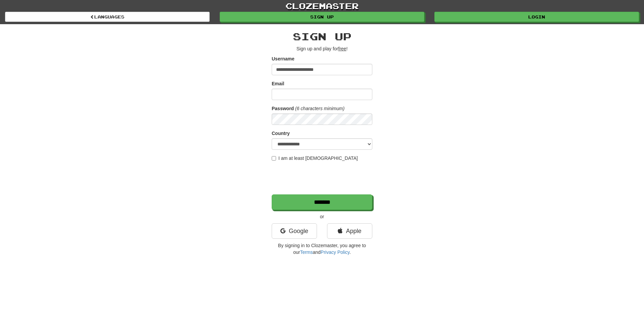 This screenshot has width=644, height=318. What do you see at coordinates (282, 108) in the screenshot?
I see `label: Password` at bounding box center [282, 108].